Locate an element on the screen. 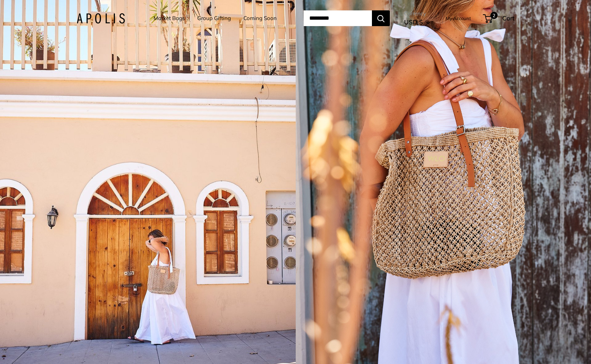 The height and width of the screenshot is (364, 591). a: Market Bags is located at coordinates (169, 18).